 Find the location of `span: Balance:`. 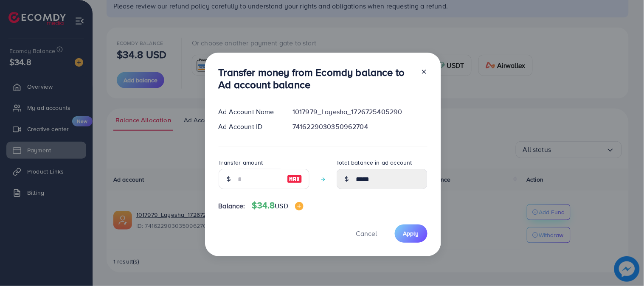

span: Balance: is located at coordinates (232, 206).